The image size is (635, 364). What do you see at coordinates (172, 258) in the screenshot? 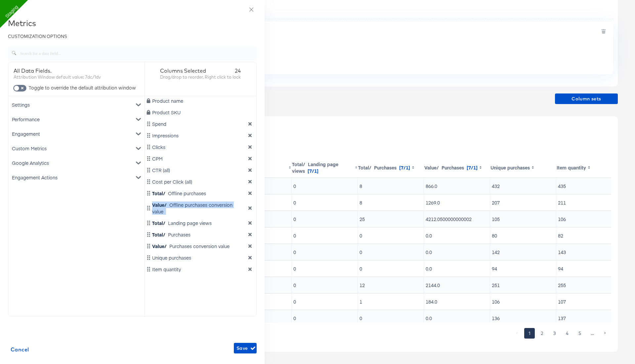
I see `span: Unique purchases` at bounding box center [172, 258].